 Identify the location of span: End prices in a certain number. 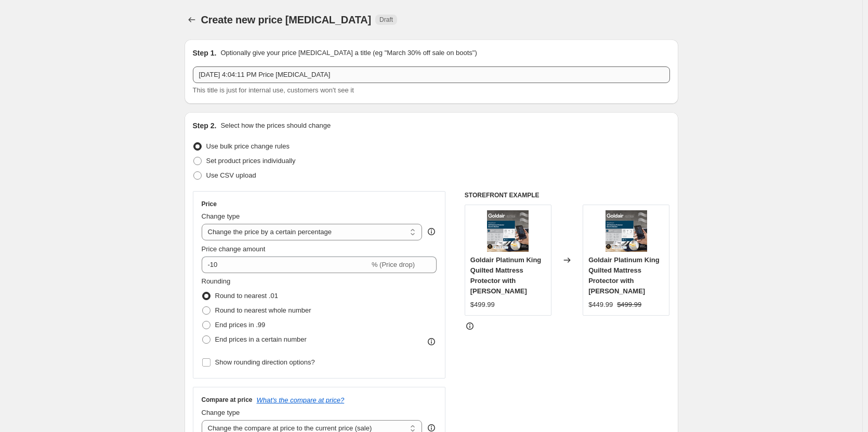
(261, 339).